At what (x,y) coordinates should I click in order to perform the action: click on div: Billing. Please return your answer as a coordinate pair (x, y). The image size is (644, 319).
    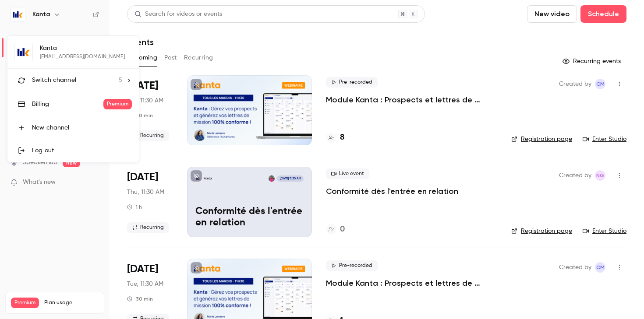
    Looking at the image, I should click on (67, 104).